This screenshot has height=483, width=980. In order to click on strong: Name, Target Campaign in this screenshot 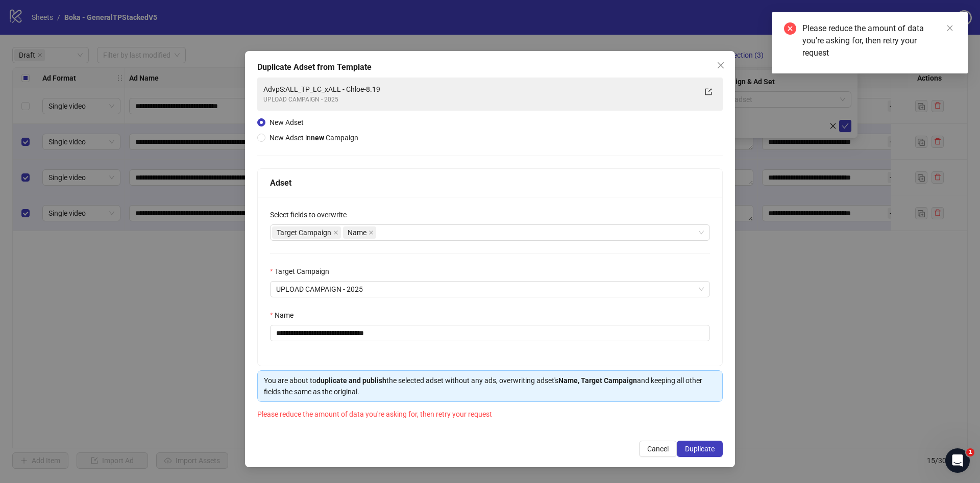, I will do `click(598, 381)`.